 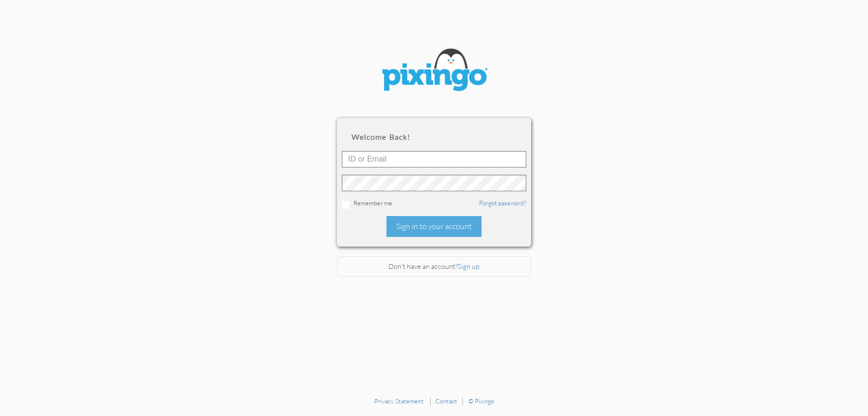 I want to click on a: Contact, so click(x=446, y=401).